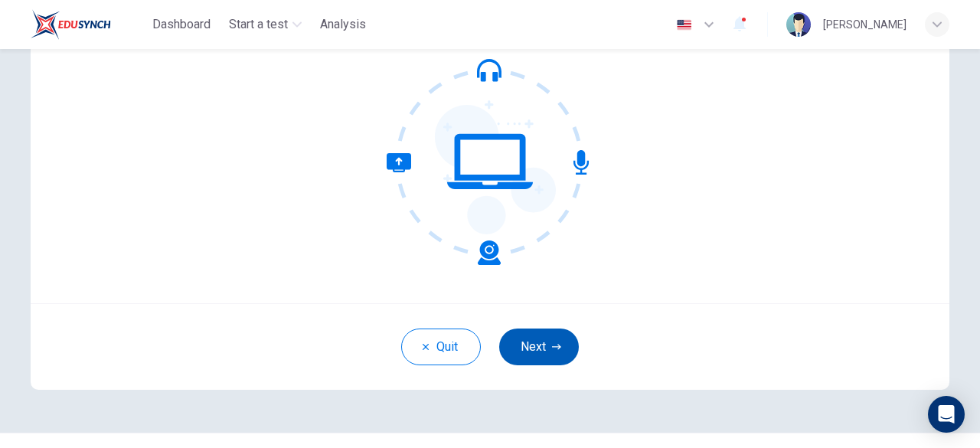 This screenshot has height=448, width=980. Describe the element at coordinates (343, 24) in the screenshot. I see `button: Analysis` at that location.